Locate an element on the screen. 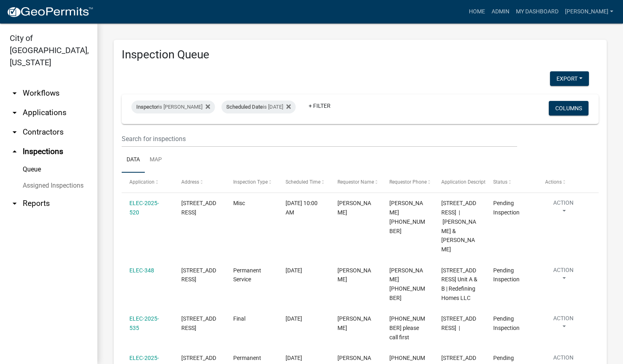  span: David Tuttle 502-379-0932 is located at coordinates (407, 217).